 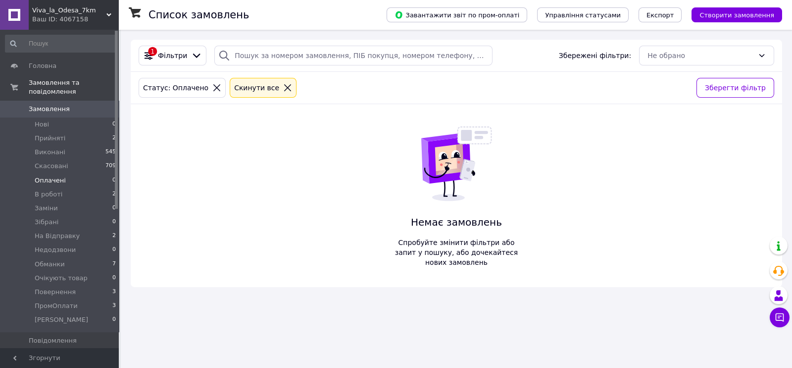 I want to click on button: Експорт, so click(x=661, y=15).